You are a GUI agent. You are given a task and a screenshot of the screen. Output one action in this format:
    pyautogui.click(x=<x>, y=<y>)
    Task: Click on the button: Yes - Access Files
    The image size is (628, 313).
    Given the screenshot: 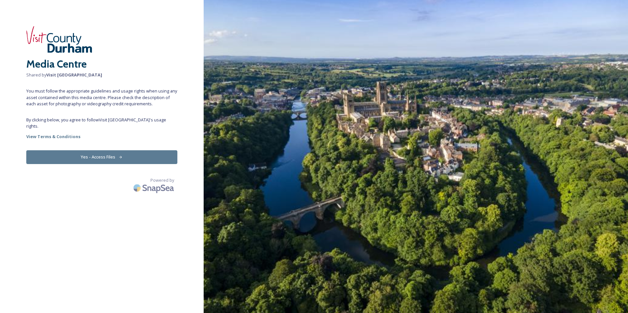 What is the action you would take?
    pyautogui.click(x=102, y=157)
    